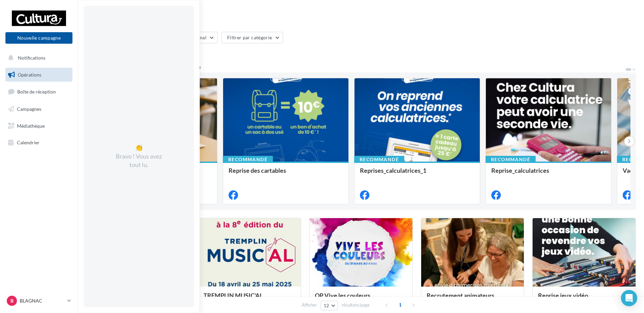 This screenshot has width=644, height=313. What do you see at coordinates (249, 299) in the screenshot?
I see `div: TREMPLIN MUSIC'AL` at bounding box center [249, 299].